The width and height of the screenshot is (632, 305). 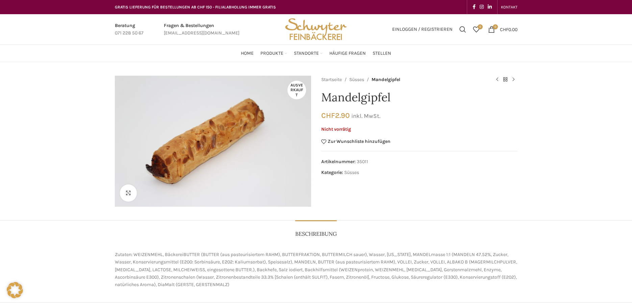 What do you see at coordinates (503, 29) in the screenshot?
I see `a: 0 CHF0.00` at bounding box center [503, 29].